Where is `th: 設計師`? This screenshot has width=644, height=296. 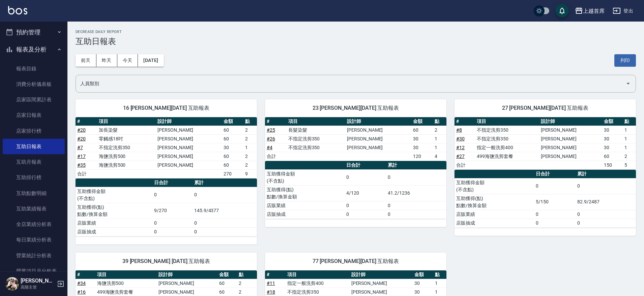
th: 設計師 is located at coordinates (381, 275).